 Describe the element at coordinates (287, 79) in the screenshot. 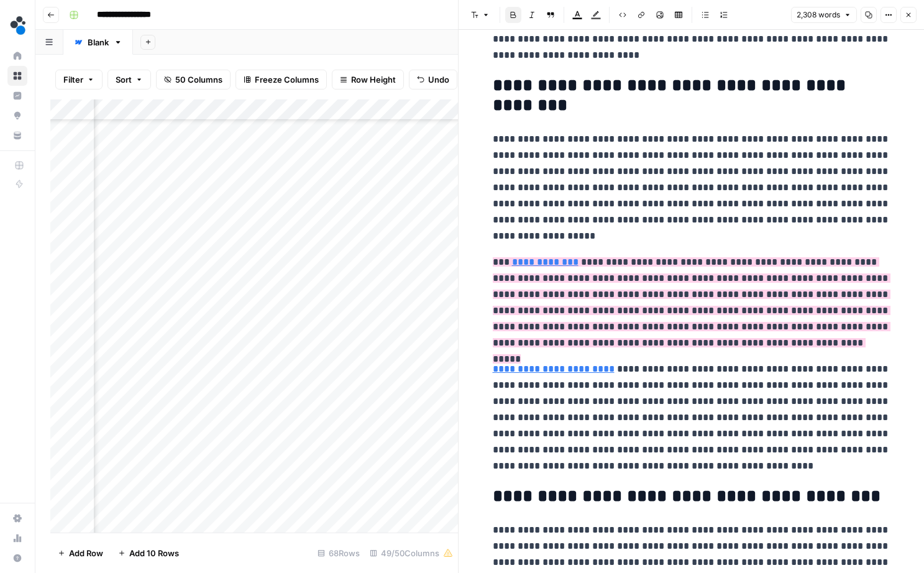

I see `span: Freeze Columns` at that location.